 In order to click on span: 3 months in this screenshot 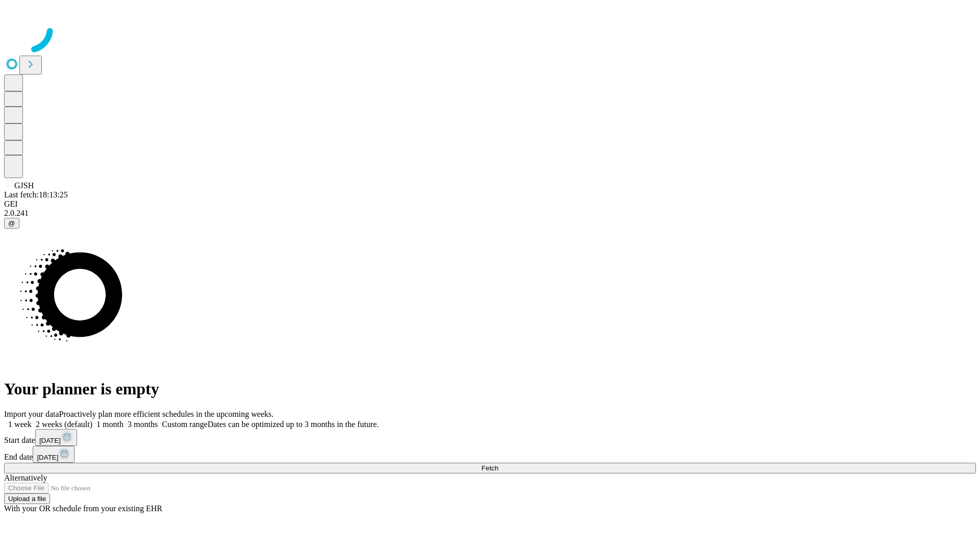, I will do `click(143, 424)`.